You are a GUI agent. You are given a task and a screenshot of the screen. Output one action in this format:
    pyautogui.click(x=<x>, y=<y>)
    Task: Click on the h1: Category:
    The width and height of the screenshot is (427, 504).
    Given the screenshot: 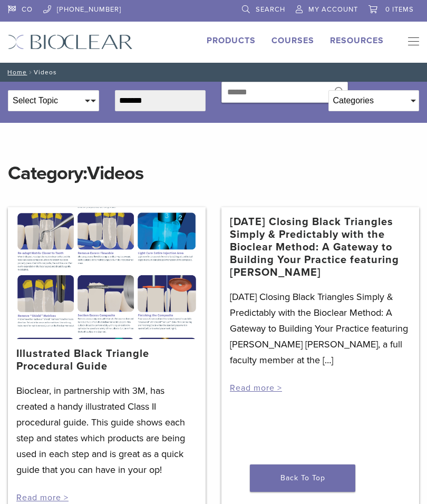 What is the action you would take?
    pyautogui.click(x=214, y=163)
    